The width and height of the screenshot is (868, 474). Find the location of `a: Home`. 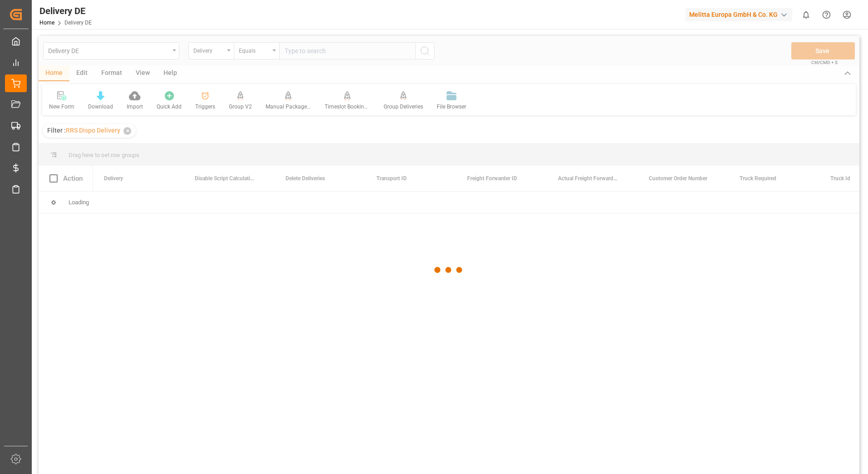

a: Home is located at coordinates (47, 23).